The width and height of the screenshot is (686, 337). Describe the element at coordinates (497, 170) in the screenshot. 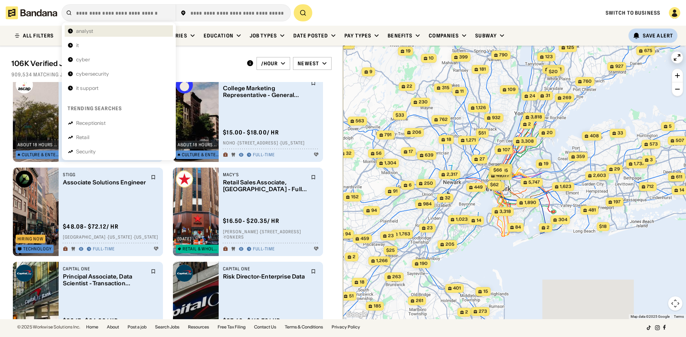

I see `span: $66` at that location.